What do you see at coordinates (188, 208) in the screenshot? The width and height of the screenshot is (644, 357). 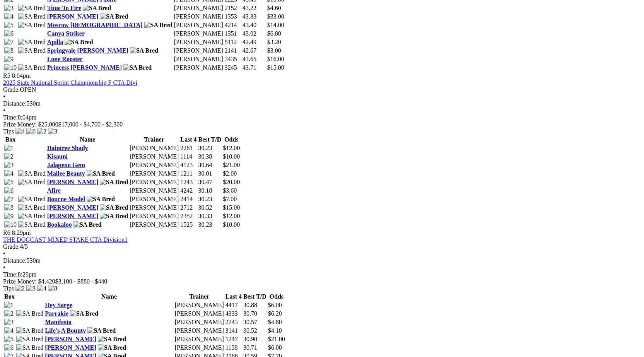 I see `td: 2712` at bounding box center [188, 208].